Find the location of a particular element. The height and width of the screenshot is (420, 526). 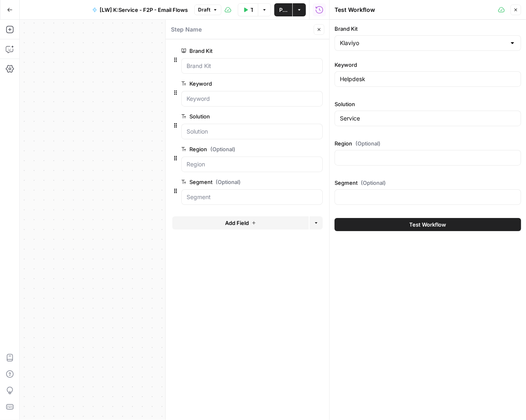

button: Publish is located at coordinates (283, 10).